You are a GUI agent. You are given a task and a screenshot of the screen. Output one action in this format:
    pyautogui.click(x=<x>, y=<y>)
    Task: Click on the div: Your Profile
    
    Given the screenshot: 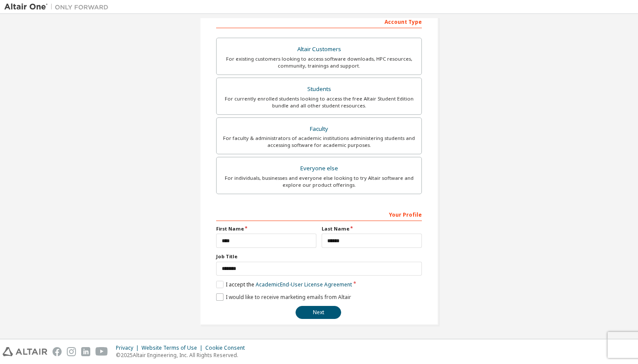 What is the action you would take?
    pyautogui.click(x=319, y=215)
    